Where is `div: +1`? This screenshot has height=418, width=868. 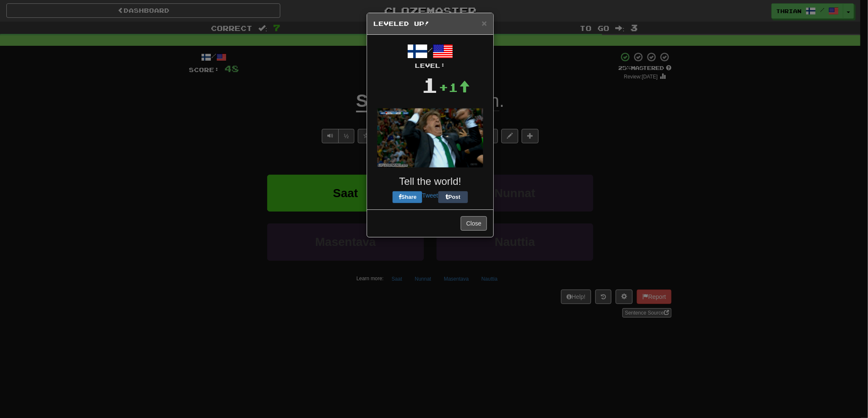
div: +1 is located at coordinates (455, 88).